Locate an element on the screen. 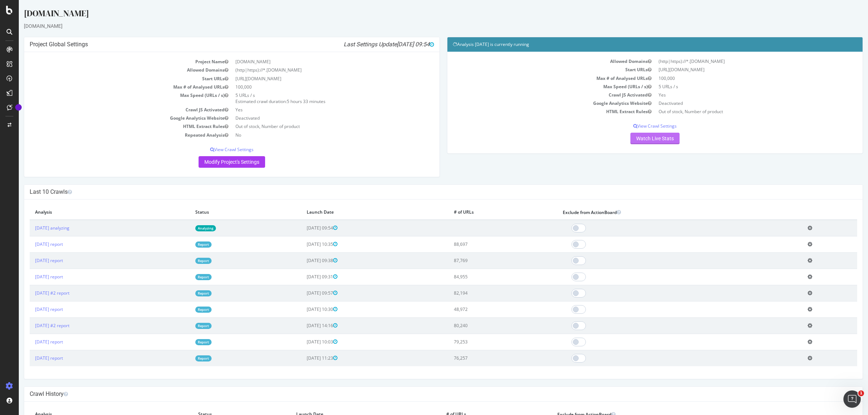 The height and width of the screenshot is (415, 868). td: 88,697 is located at coordinates (484, 244).